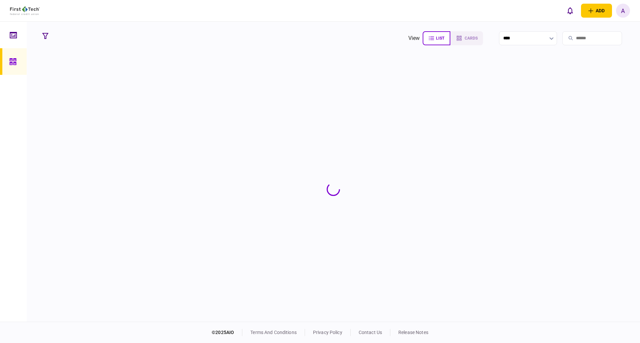 This screenshot has height=343, width=640. What do you see at coordinates (471, 38) in the screenshot?
I see `span: cards` at bounding box center [471, 38].